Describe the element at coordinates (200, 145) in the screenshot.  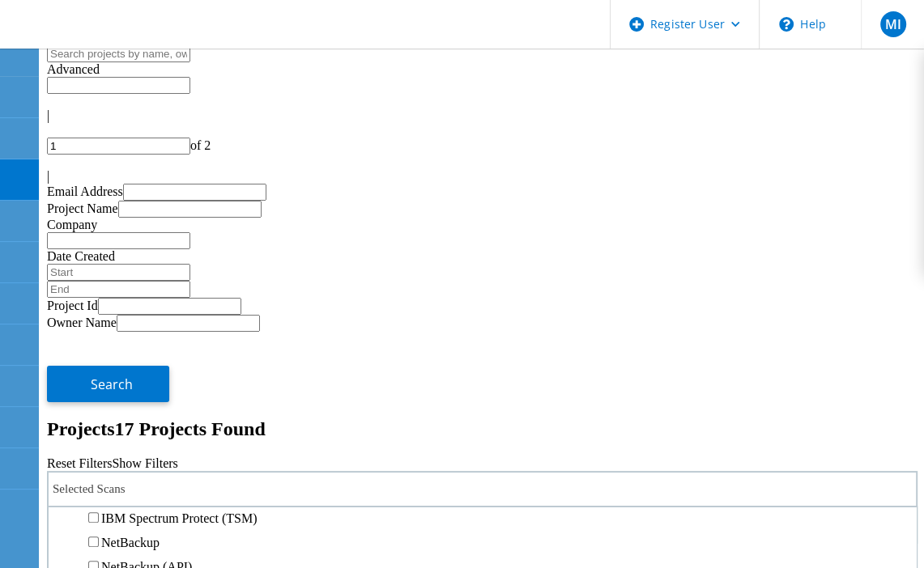
I see `span: of 2` at that location.